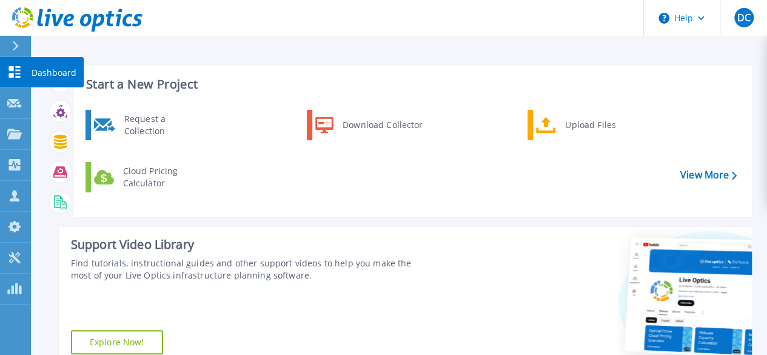  I want to click on div: Support Video Library, so click(251, 244).